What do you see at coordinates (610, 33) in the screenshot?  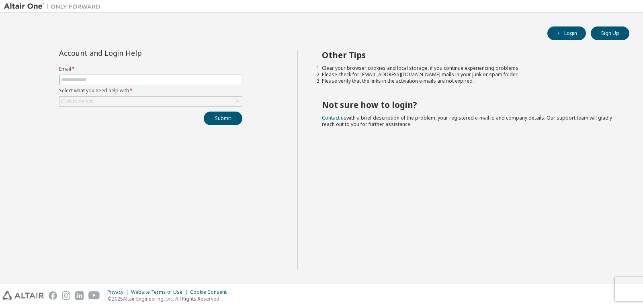 I see `button: Sign Up` at bounding box center [610, 33].